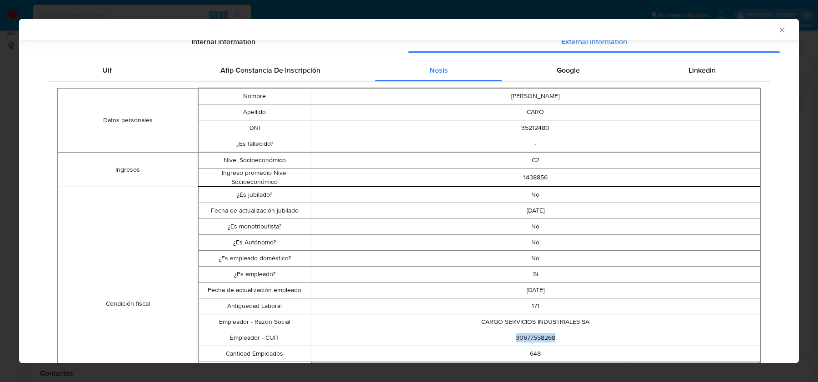 This screenshot has width=818, height=382. I want to click on th: nosis.data.Col 3, so click(658, 368).